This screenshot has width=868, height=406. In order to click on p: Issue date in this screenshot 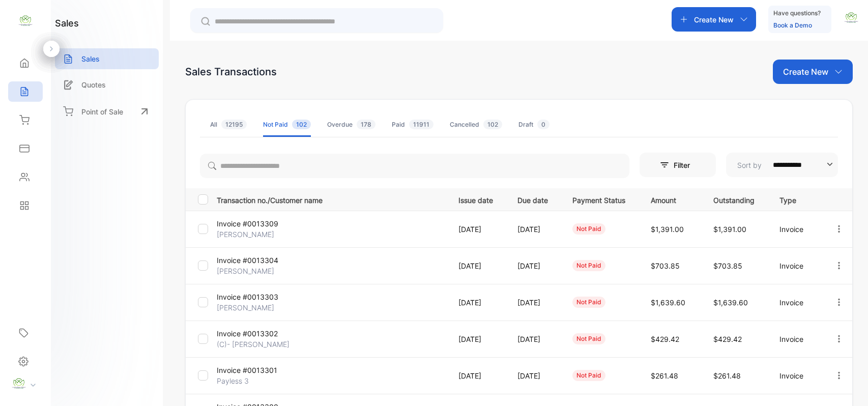, I will do `click(477, 199)`.